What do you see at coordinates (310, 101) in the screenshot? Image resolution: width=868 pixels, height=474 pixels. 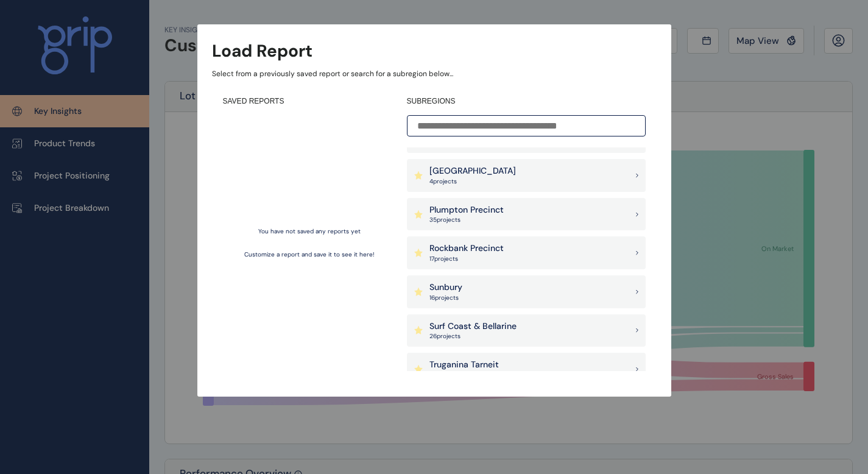 I see `h4: SAVED REPORTS` at bounding box center [310, 101].